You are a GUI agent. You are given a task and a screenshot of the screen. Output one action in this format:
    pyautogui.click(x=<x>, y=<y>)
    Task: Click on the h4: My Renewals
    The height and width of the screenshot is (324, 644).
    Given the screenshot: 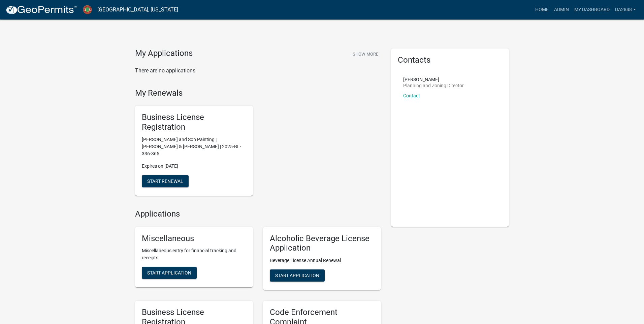 What is the action you would take?
    pyautogui.click(x=258, y=93)
    